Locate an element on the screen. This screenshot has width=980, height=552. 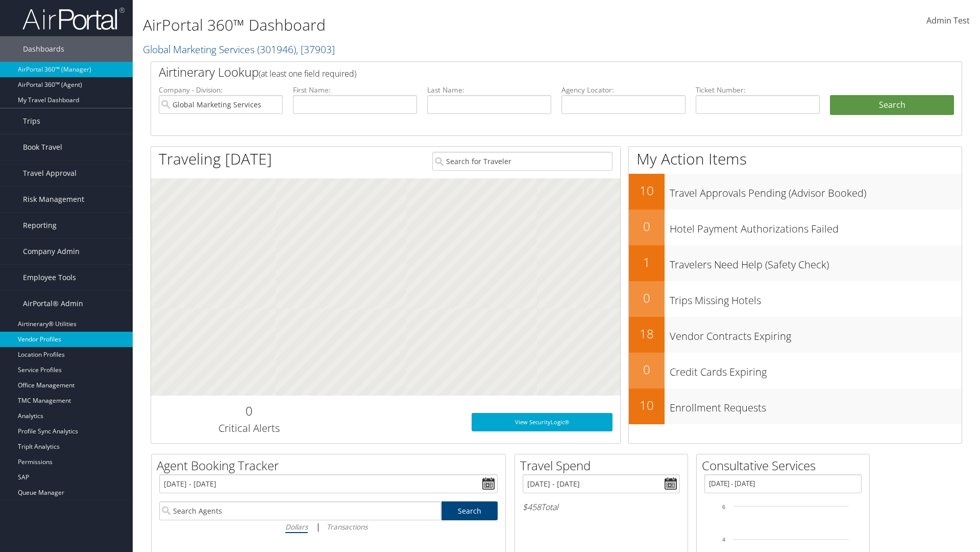
i: Transactions is located at coordinates (347, 526).